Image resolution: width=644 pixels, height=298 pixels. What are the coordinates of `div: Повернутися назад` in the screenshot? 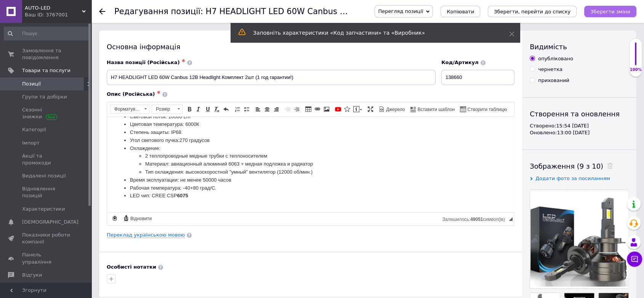 It's located at (102, 12).